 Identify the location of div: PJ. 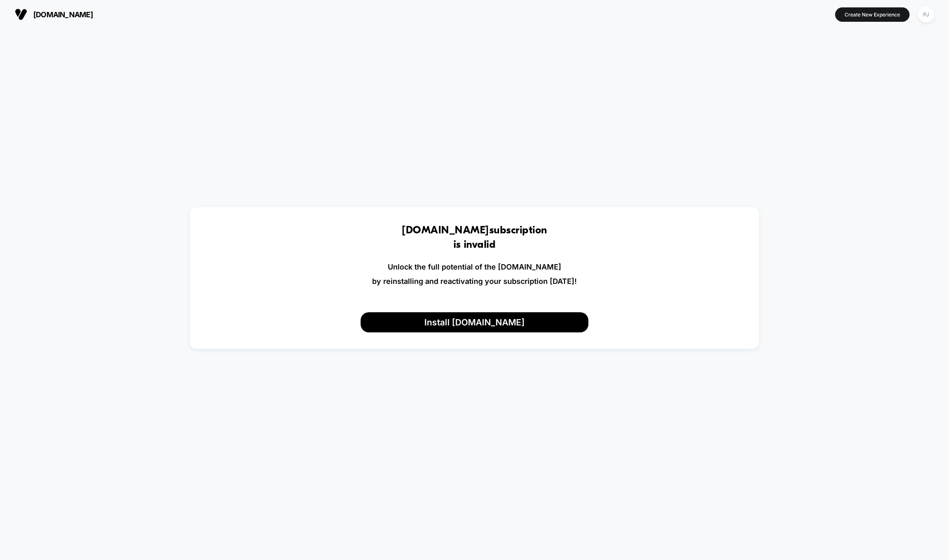
(926, 14).